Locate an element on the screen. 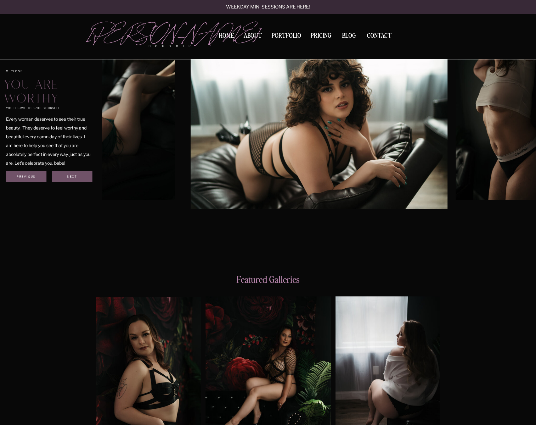  div: Next is located at coordinates (72, 177).